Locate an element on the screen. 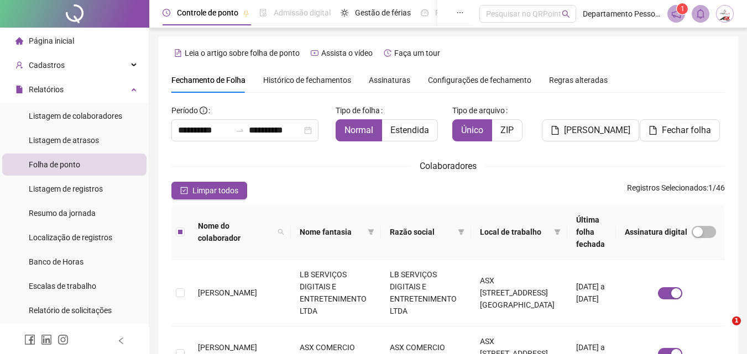 The image size is (747, 354). button: Limpar todos is located at coordinates (209, 191).